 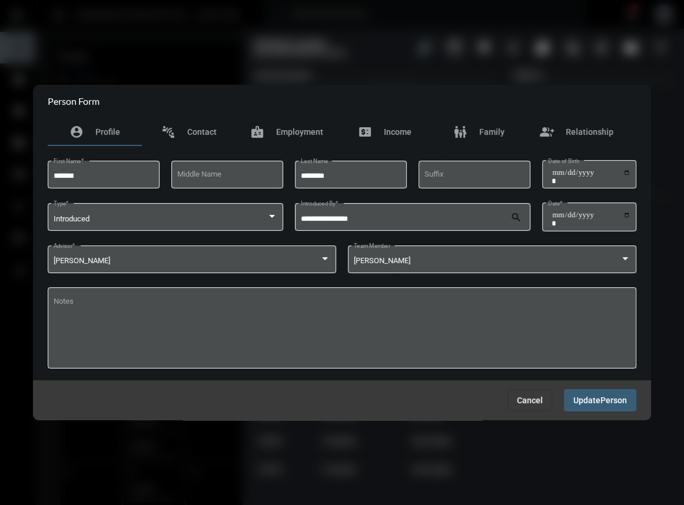 I want to click on span: Person, so click(x=613, y=401).